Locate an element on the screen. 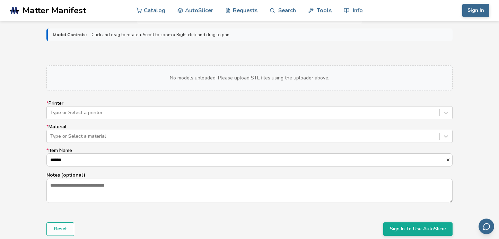 The image size is (499, 239). label: Material is located at coordinates (249, 133).